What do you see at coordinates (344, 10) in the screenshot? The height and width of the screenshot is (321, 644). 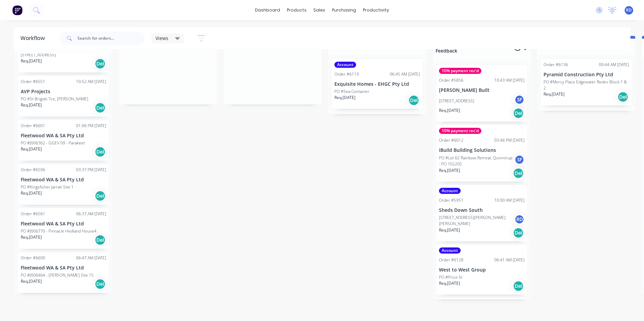 I see `div: purchasing` at bounding box center [344, 10].